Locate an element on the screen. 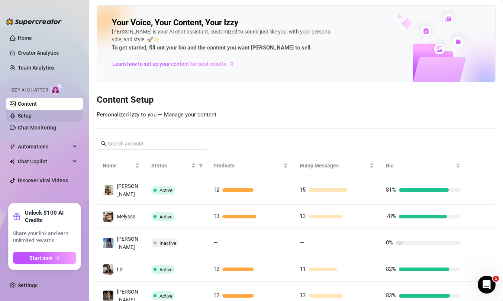 This screenshot has height=301, width=503. span: filter is located at coordinates (201, 165).